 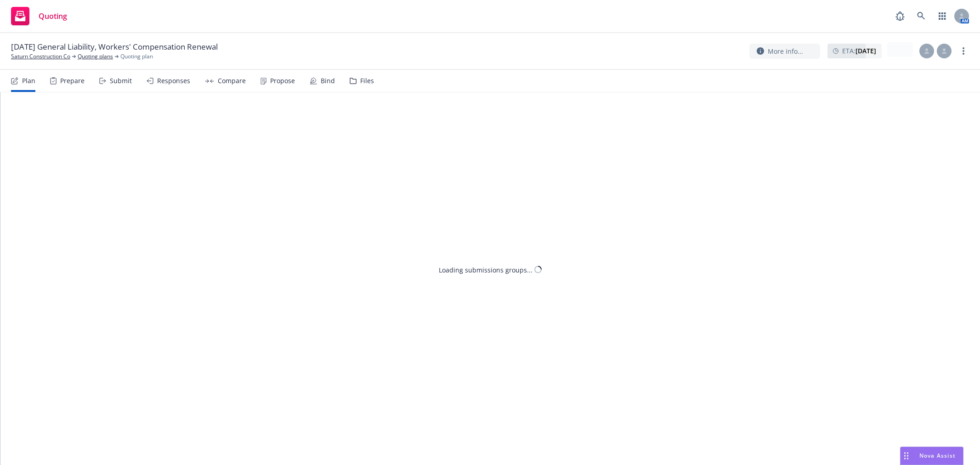 What do you see at coordinates (368, 81) in the screenshot?
I see `div: Files` at bounding box center [368, 81].